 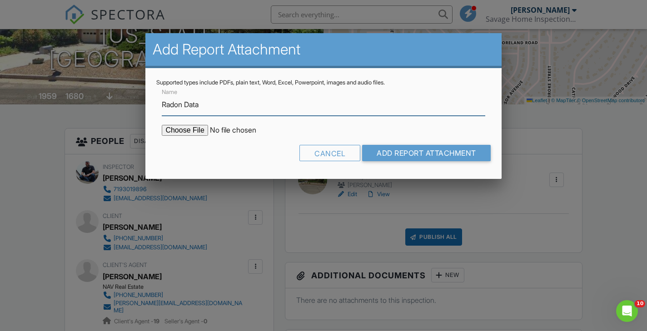 What do you see at coordinates (323, 83) in the screenshot?
I see `div: Supported types include PDFs, plain text, Word, Excel, Powerpoint, images and audio files.` at bounding box center [323, 83].